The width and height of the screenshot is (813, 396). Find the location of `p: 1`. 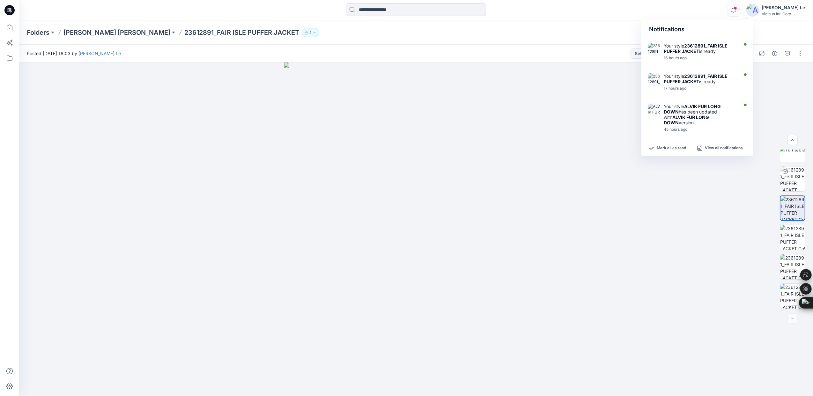

p: 1 is located at coordinates (310, 33).